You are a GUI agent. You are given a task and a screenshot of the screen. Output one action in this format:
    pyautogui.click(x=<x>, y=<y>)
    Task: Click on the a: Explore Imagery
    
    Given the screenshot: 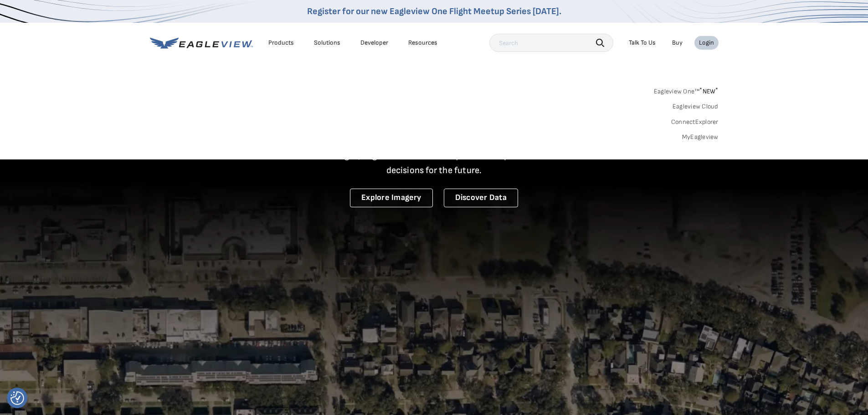 What is the action you would take?
    pyautogui.click(x=392, y=198)
    